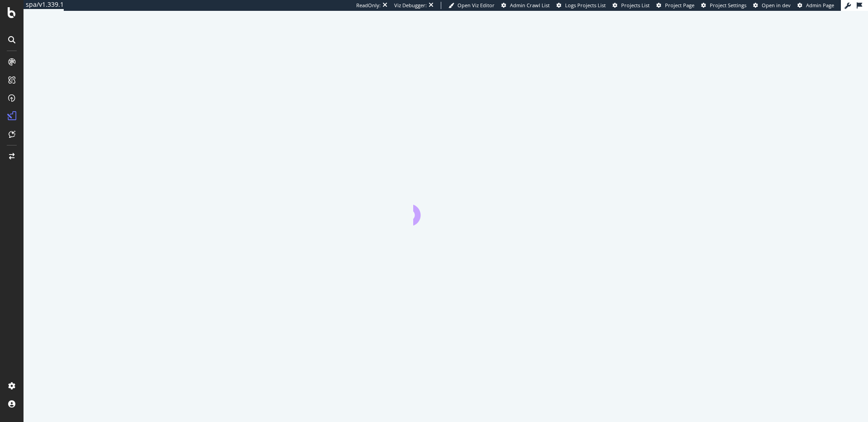 This screenshot has width=868, height=422. Describe the element at coordinates (410, 6) in the screenshot. I see `div: Viz Debugger:` at that location.